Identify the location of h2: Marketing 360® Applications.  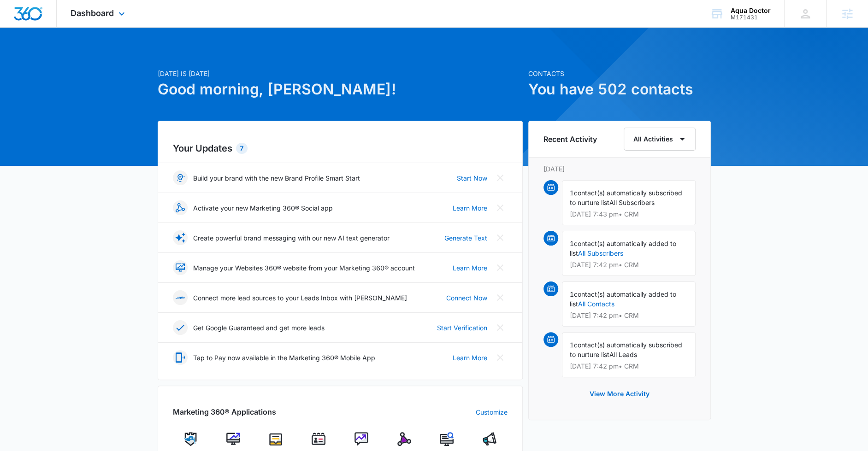
(224, 412).